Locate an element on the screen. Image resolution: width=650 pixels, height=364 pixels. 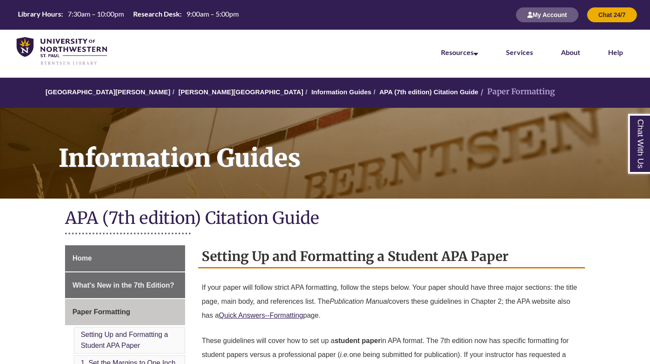
span: Home is located at coordinates (82, 258).